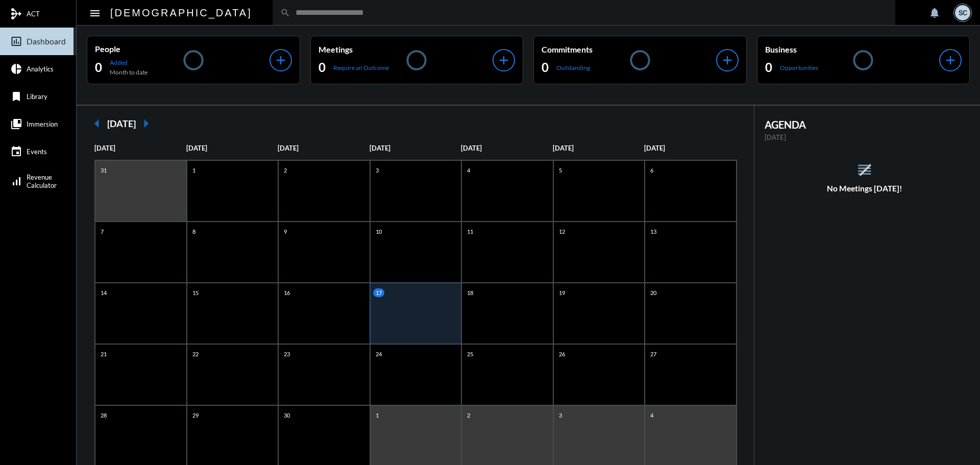 The height and width of the screenshot is (465, 980). Describe the element at coordinates (95, 13) in the screenshot. I see `mat-icon: Side nav toggle icon` at that location.